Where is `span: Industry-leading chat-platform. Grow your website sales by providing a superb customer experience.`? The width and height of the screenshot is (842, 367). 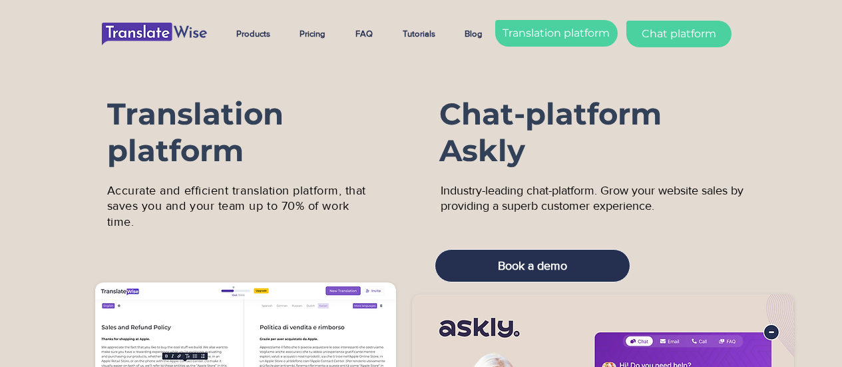
span: Industry-leading chat-platform. Grow your website sales by providing a superb customer experience. is located at coordinates (592, 198).